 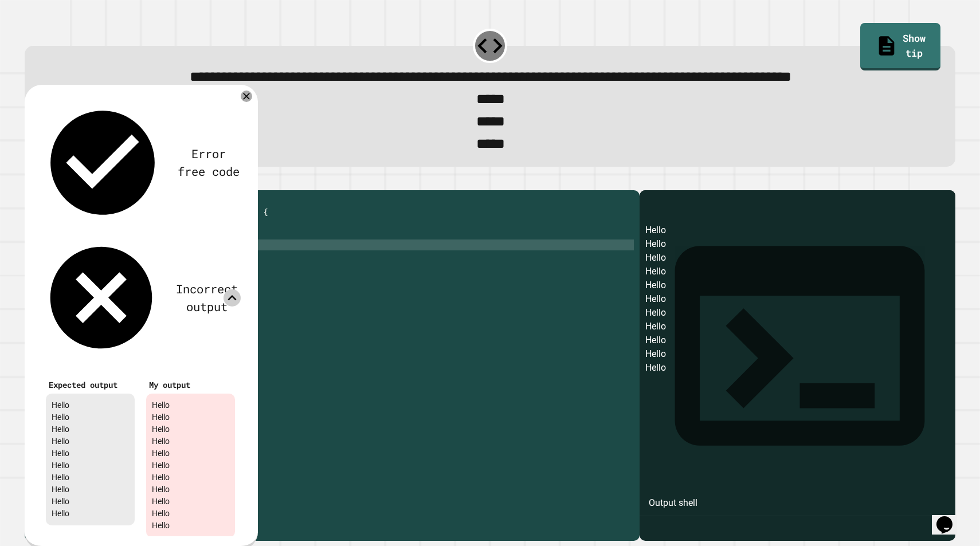 What do you see at coordinates (207, 298) in the screenshot?
I see `div: Incorrect output` at bounding box center [207, 298].